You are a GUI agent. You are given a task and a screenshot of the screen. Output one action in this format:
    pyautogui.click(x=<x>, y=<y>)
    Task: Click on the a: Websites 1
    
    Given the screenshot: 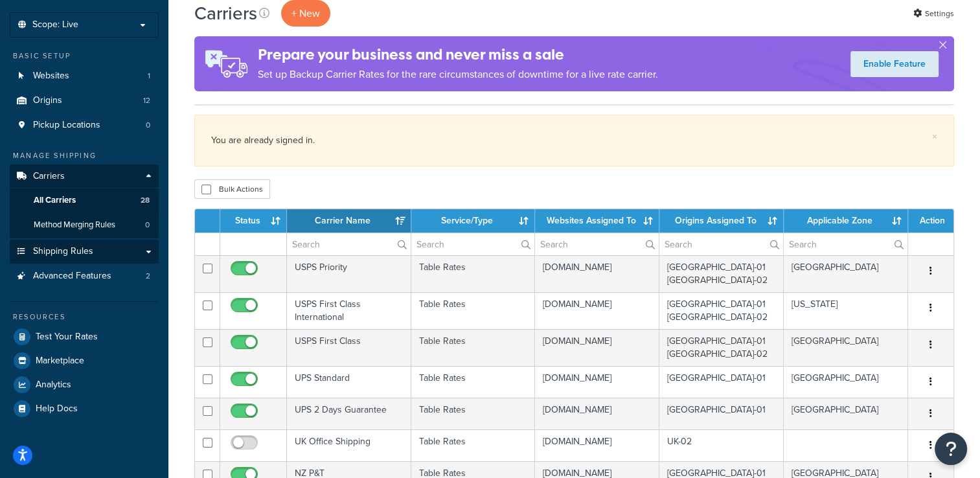 What is the action you would take?
    pyautogui.click(x=84, y=76)
    